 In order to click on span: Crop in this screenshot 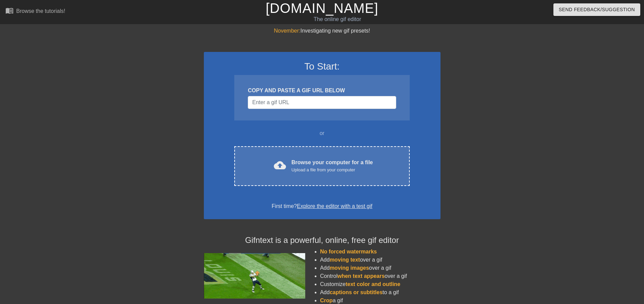, I will do `click(326, 300)`.